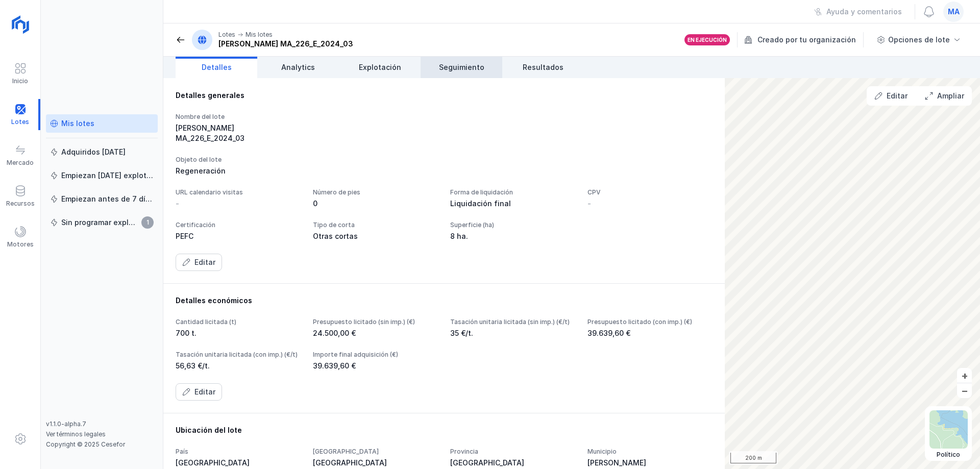 Image resolution: width=980 pixels, height=469 pixels. I want to click on div: País, so click(238, 452).